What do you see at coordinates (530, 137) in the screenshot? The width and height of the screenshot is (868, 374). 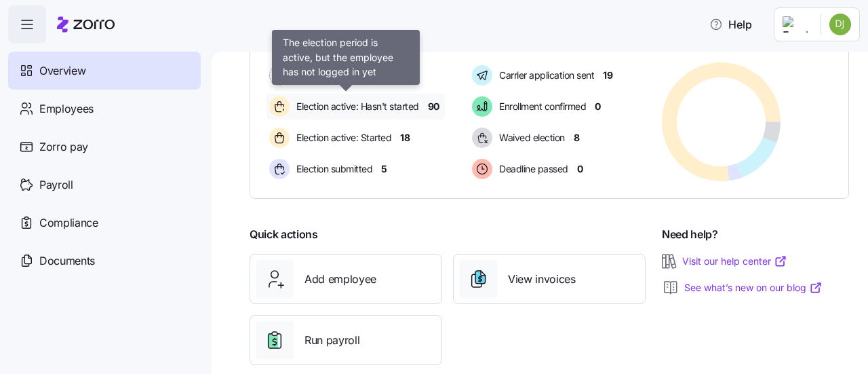 I see `span: Waived election` at bounding box center [530, 137].